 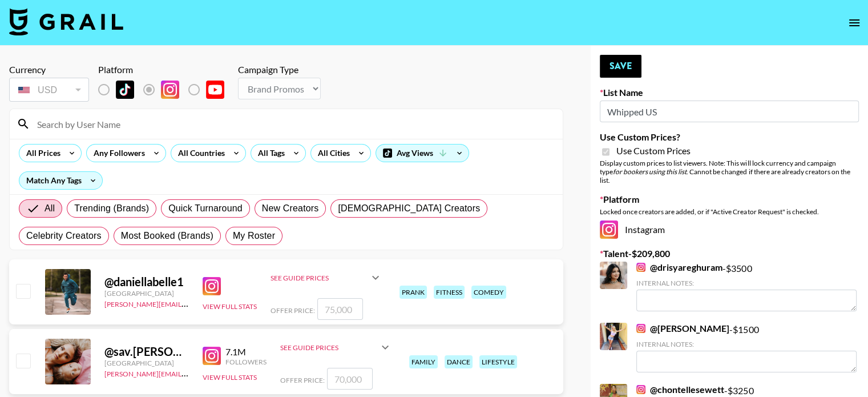 I want to click on img: Grail Talent, so click(x=66, y=22).